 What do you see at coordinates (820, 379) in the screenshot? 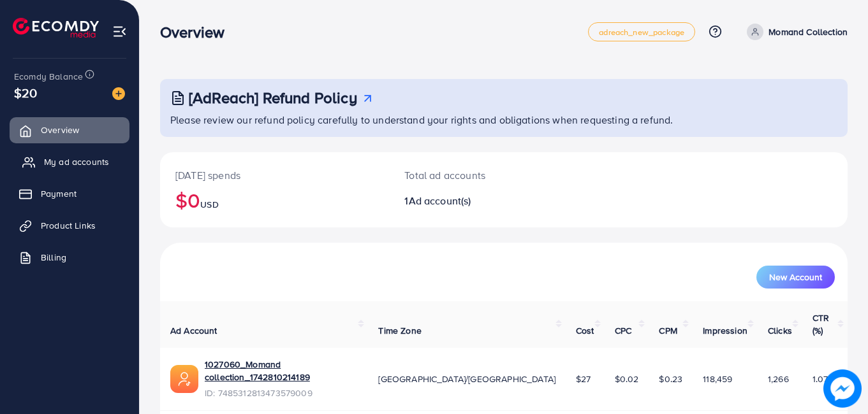
I see `span: 1.07` at bounding box center [820, 379].